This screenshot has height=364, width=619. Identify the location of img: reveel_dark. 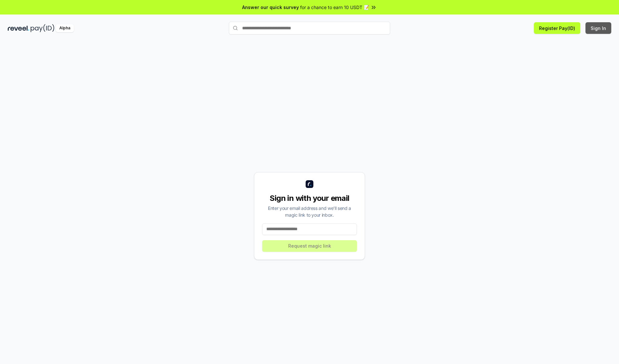
(19, 28).